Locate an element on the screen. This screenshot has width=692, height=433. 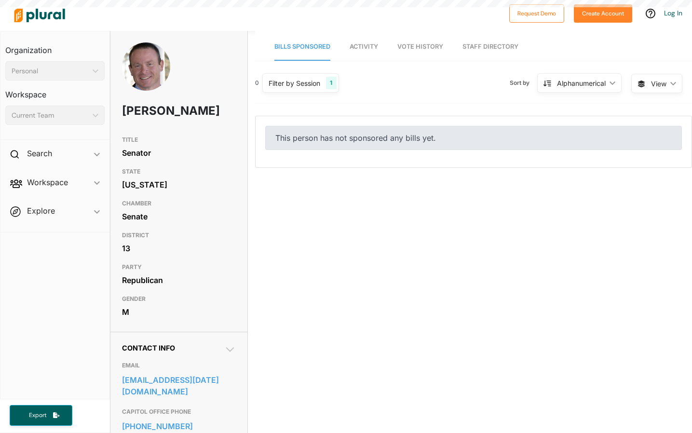
h3: CHAMBER is located at coordinates (179, 204).